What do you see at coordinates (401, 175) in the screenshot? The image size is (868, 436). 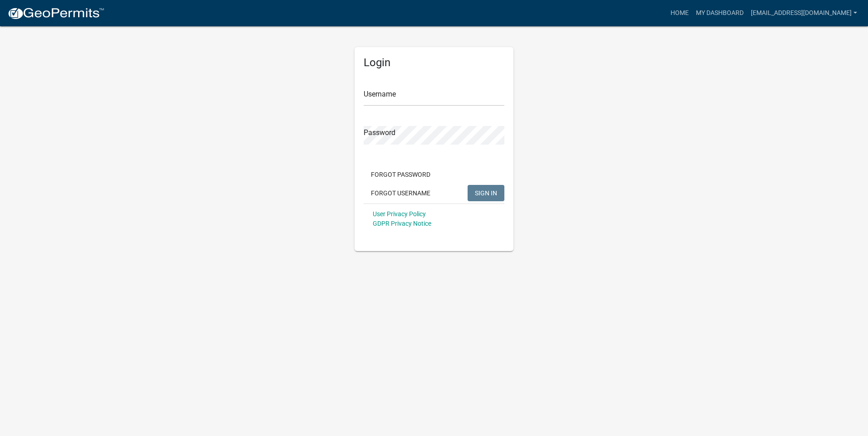 I see `button: Forgot Password` at bounding box center [401, 175].